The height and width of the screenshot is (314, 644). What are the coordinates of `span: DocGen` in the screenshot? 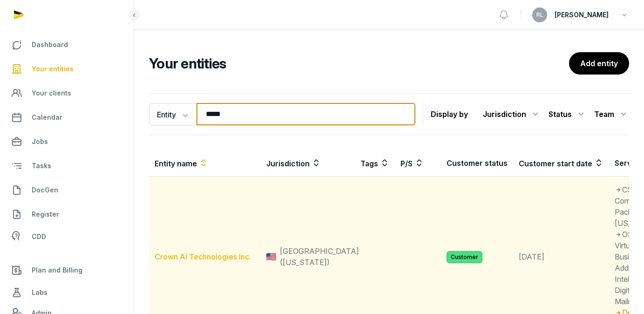 It's located at (45, 190).